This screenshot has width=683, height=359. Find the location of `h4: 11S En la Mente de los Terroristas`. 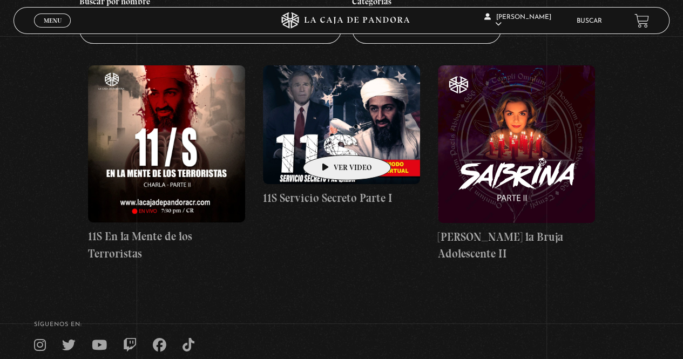

h4: 11S En la Mente de los Terroristas is located at coordinates (166, 244).